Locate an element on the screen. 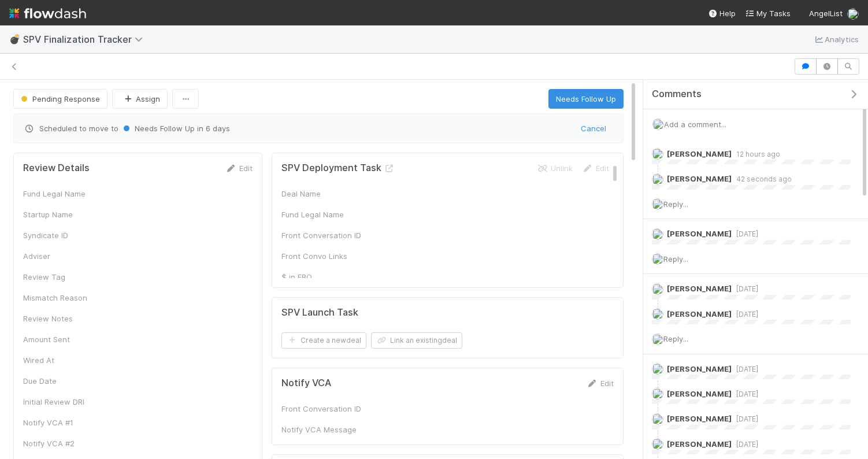 Image resolution: width=868 pixels, height=459 pixels. div: Wired At is located at coordinates (67, 360).